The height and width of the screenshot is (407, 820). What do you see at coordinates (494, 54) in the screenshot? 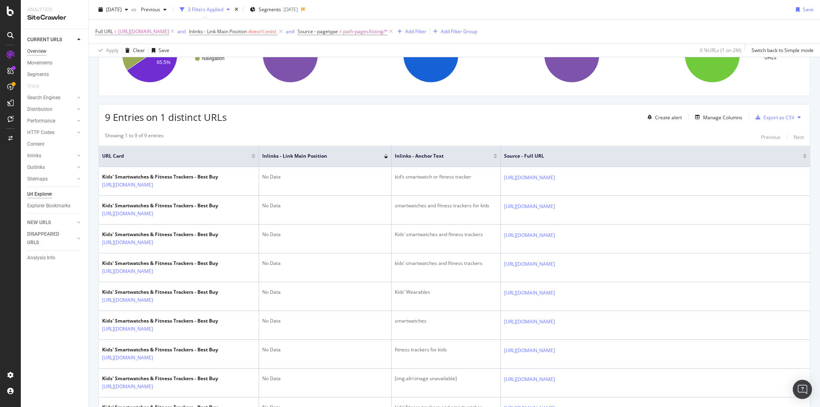
I see `text: category/*` at bounding box center [494, 54].